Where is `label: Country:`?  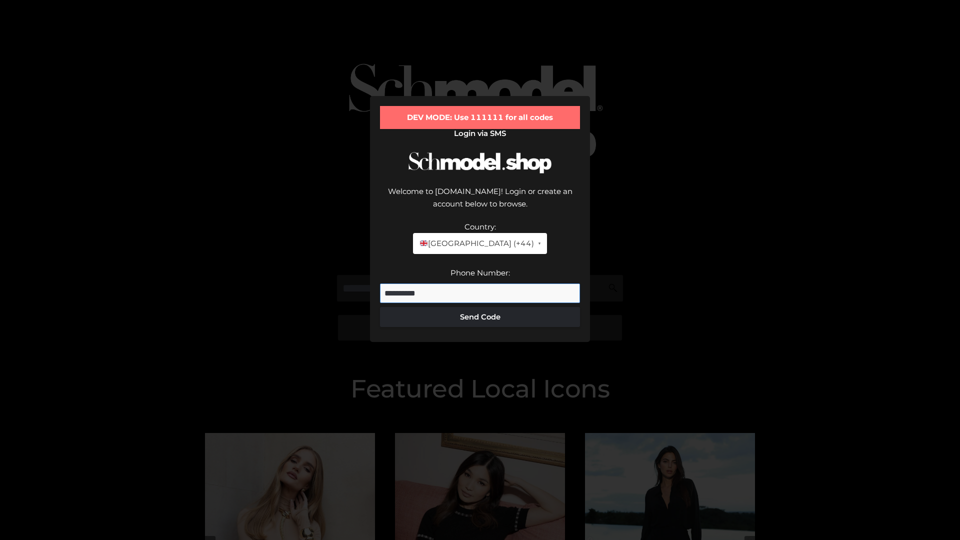 label: Country: is located at coordinates (480, 226).